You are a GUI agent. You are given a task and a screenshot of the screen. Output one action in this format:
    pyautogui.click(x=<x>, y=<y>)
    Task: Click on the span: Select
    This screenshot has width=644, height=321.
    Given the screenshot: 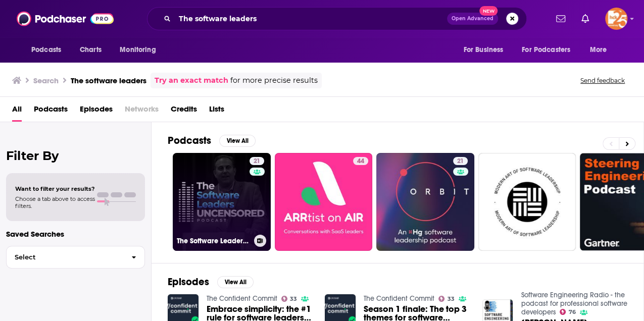 What is the action you would take?
    pyautogui.click(x=65, y=257)
    